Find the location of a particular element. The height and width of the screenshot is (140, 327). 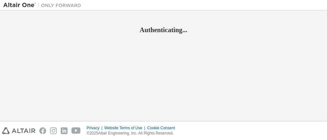

p: © 2025 Altair Engineering, Inc. All Rights Reserved. is located at coordinates (133, 133).